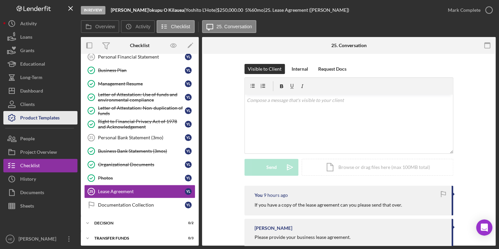  Describe the element at coordinates (40, 193) in the screenshot. I see `a: Documents` at that location.